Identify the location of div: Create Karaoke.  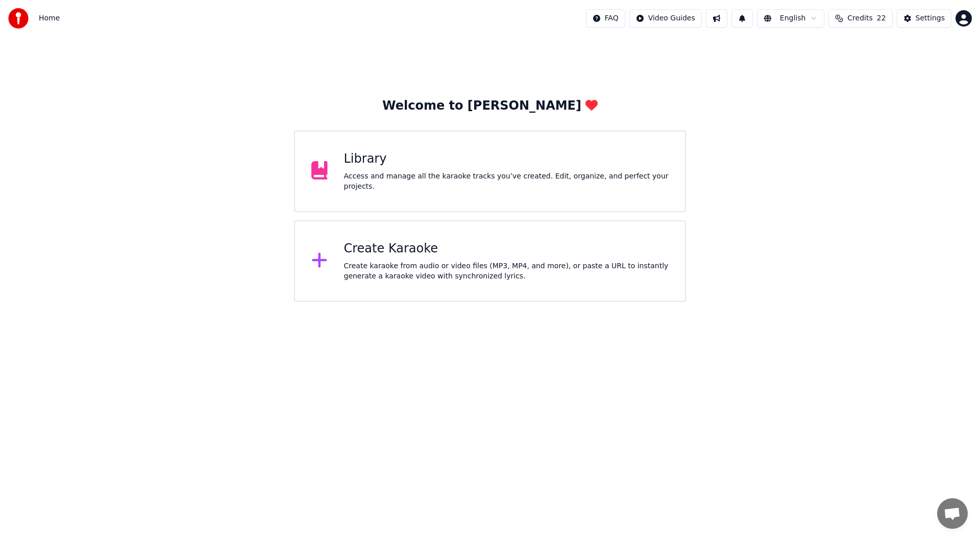
(506, 249).